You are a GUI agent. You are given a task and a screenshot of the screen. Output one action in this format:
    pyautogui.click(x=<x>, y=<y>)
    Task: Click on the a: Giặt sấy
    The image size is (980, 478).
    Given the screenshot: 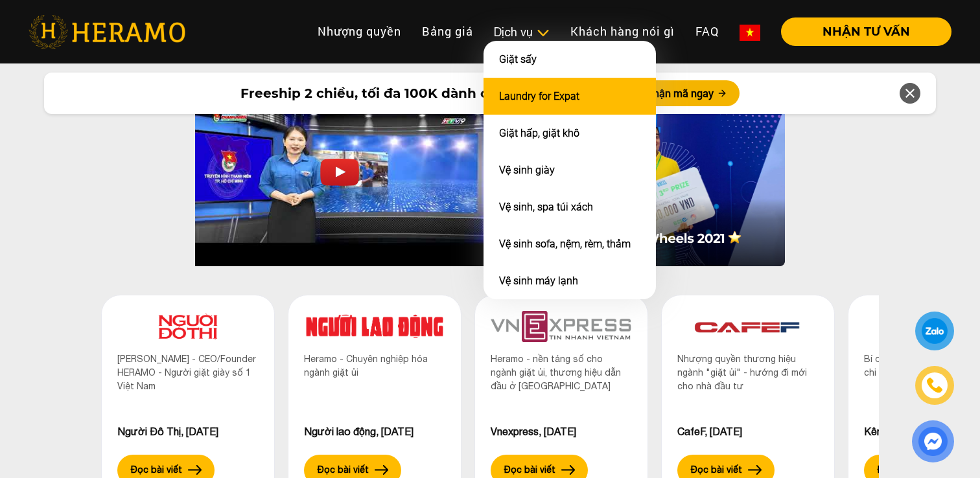 What is the action you would take?
    pyautogui.click(x=518, y=59)
    